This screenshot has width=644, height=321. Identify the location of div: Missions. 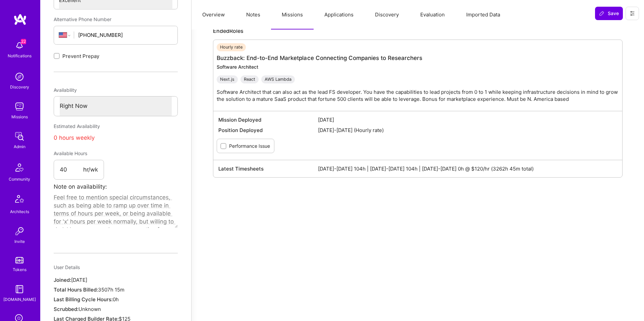
(19, 117).